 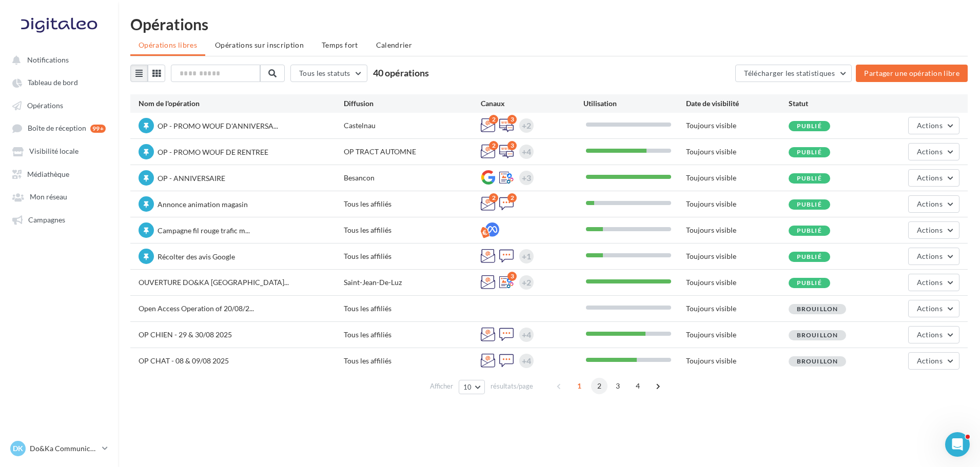 I want to click on span: Temps fort, so click(x=339, y=44).